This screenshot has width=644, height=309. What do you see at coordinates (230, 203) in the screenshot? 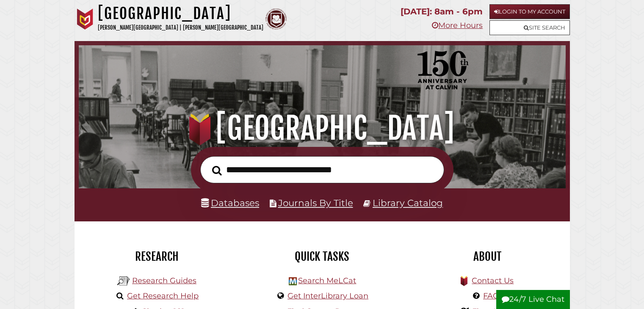
I see `a: Databases` at bounding box center [230, 203].